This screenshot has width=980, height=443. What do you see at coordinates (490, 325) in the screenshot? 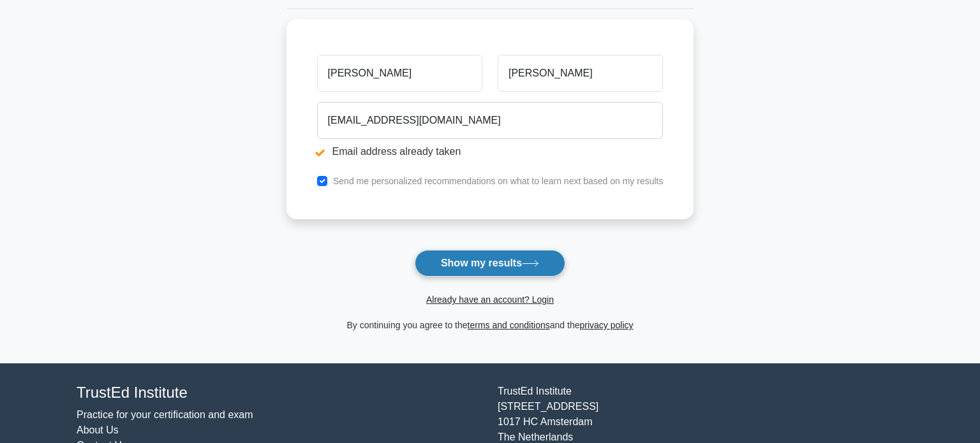
I see `div: By continuing you agree to the and the` at bounding box center [490, 325].